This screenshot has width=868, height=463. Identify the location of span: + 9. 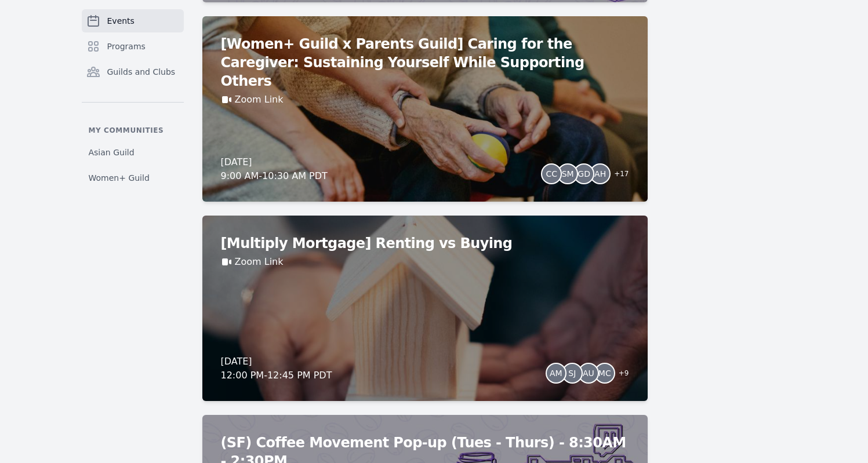
(621, 374).